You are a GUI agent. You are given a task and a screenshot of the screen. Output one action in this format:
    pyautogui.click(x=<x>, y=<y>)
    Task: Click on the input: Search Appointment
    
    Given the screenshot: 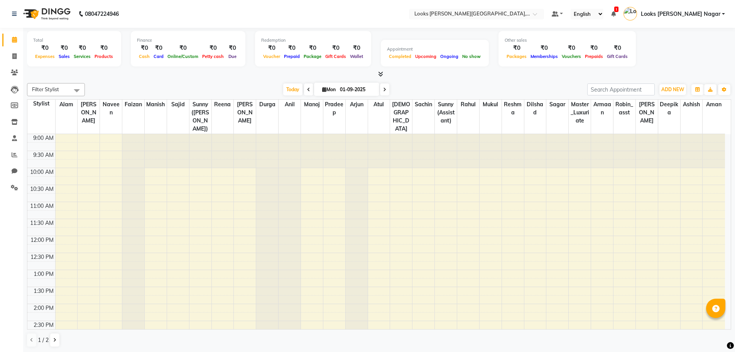 What is the action you would take?
    pyautogui.click(x=621, y=89)
    